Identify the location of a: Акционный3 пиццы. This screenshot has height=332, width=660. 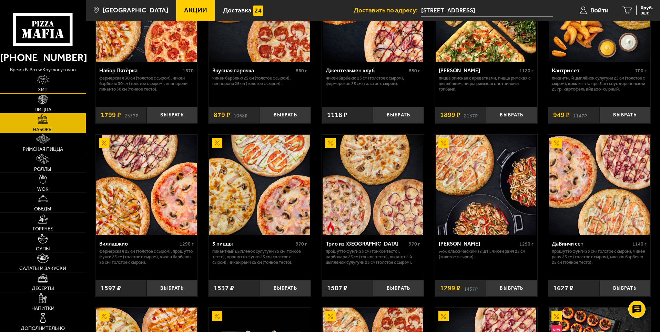
(260, 185).